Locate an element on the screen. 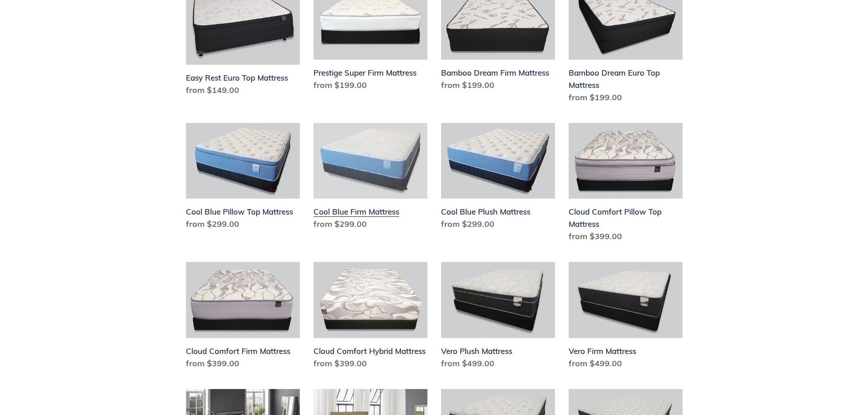 This screenshot has height=415, width=868. a: Cloud Comfort Hybrid Mattress is located at coordinates (370, 317).